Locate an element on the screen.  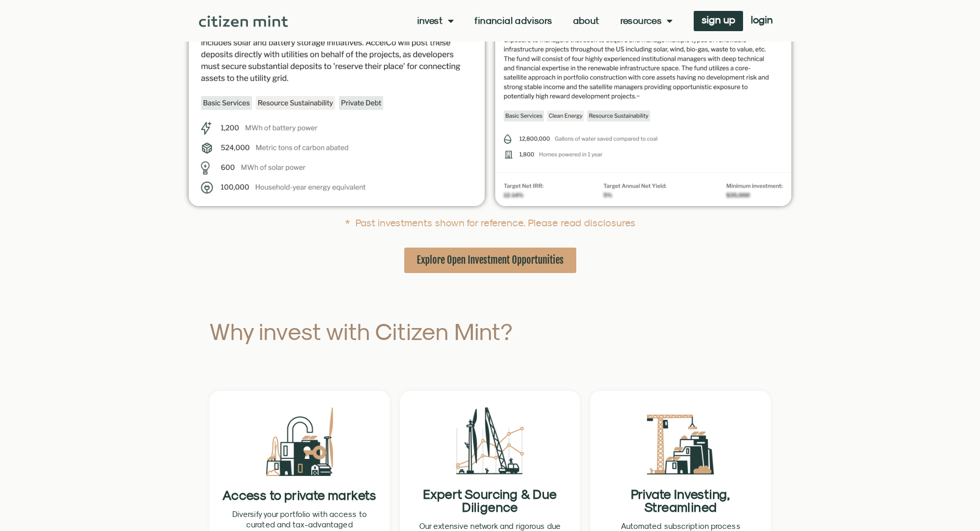
span: sign up is located at coordinates (718, 20).